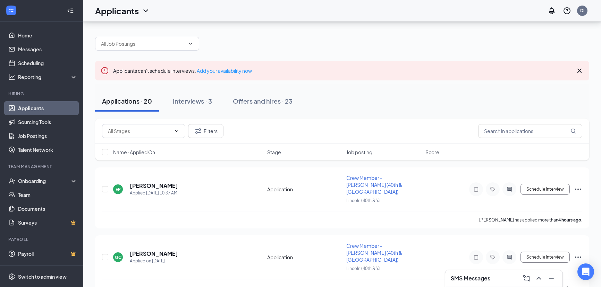  What do you see at coordinates (12, 77) in the screenshot?
I see `svg: Analysis` at bounding box center [12, 77].